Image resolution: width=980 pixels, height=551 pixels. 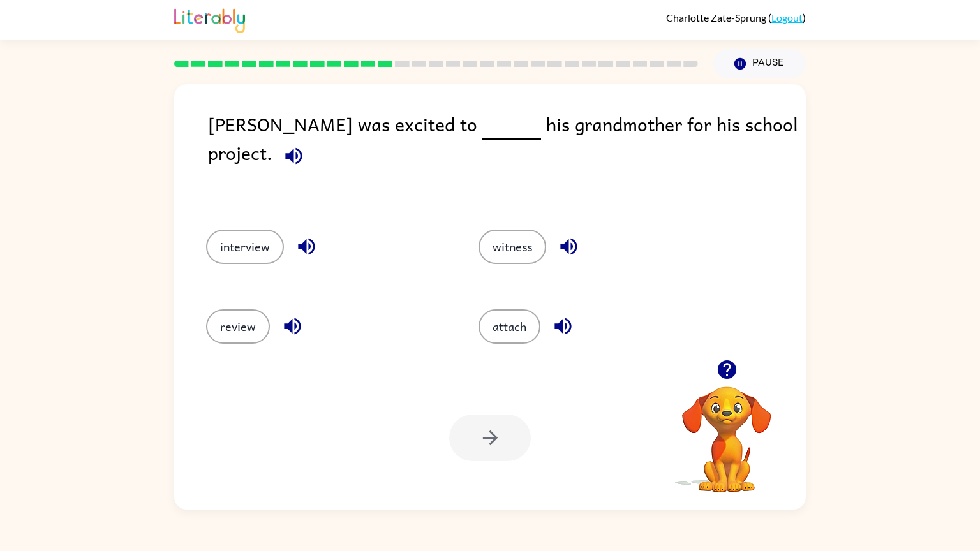 What do you see at coordinates (759, 63) in the screenshot?
I see `button: Pause` at bounding box center [759, 63].